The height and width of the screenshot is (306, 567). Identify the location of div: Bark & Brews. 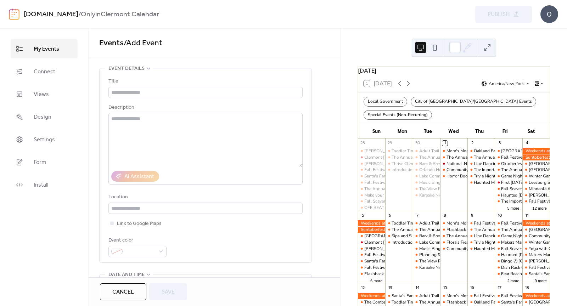
(426, 164).